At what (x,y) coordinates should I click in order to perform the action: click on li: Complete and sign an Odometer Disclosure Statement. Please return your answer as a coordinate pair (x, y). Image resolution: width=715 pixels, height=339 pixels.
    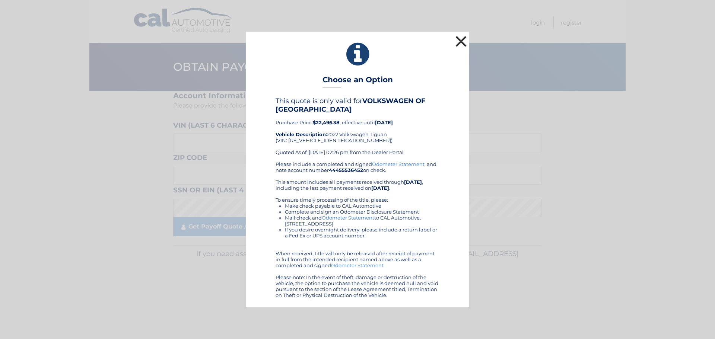
    Looking at the image, I should click on (362, 212).